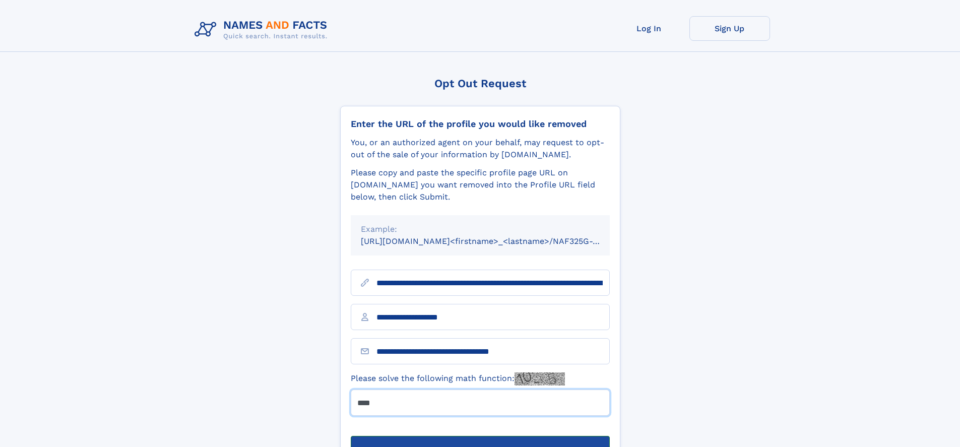 This screenshot has height=447, width=960. Describe the element at coordinates (458, 379) in the screenshot. I see `label: Please solve the following math function:` at that location.